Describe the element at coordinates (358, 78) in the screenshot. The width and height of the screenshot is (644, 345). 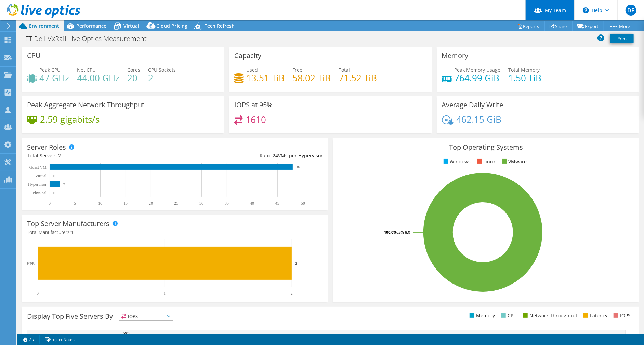
I see `h4: 71.52 TiB` at that location.